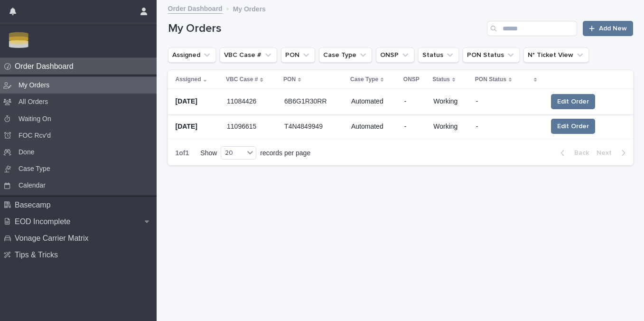  Describe the element at coordinates (182, 153) in the screenshot. I see `p: 1 of 1` at that location.